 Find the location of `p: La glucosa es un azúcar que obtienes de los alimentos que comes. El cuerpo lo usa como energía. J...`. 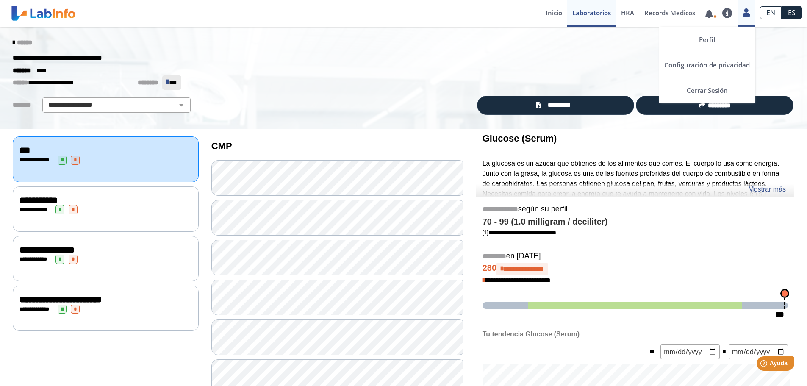

p: La glucosa es un azúcar que obtienes de los alimentos que comes. El cuerpo lo usa como energía. J... is located at coordinates (635, 189).